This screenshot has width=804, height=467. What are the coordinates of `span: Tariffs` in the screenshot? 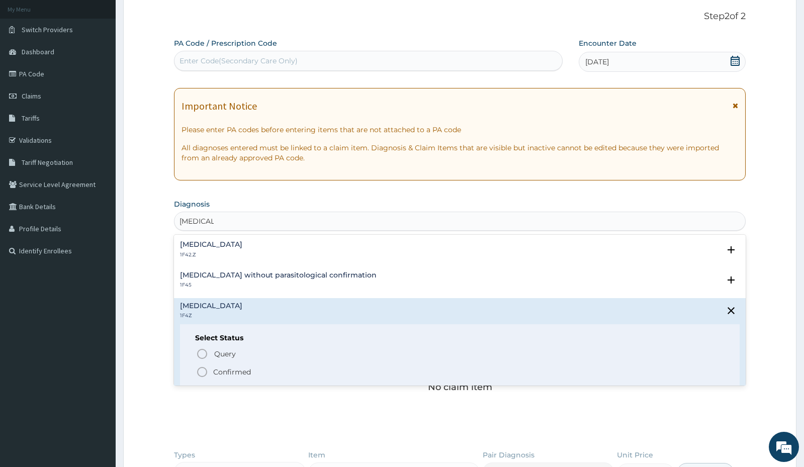 It's located at (31, 118).